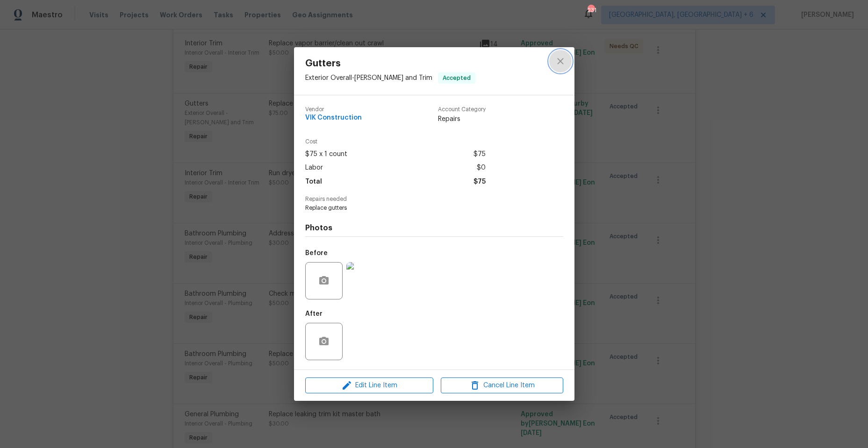 The image size is (868, 448). I want to click on span: Replace gutters, so click(421, 208).